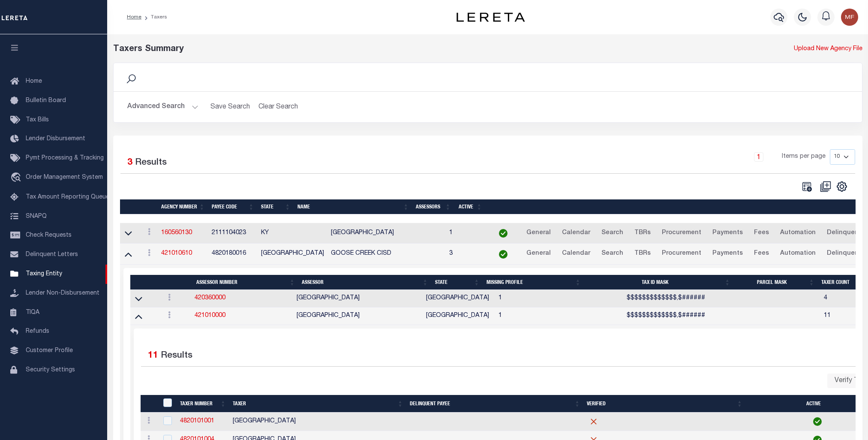 This screenshot has height=440, width=868. What do you see at coordinates (63, 293) in the screenshot?
I see `span: Lender Non-Disbursement` at bounding box center [63, 293].